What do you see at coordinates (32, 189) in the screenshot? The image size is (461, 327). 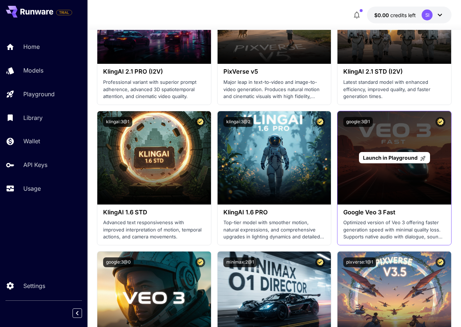 I see `p: Usage` at bounding box center [32, 189].